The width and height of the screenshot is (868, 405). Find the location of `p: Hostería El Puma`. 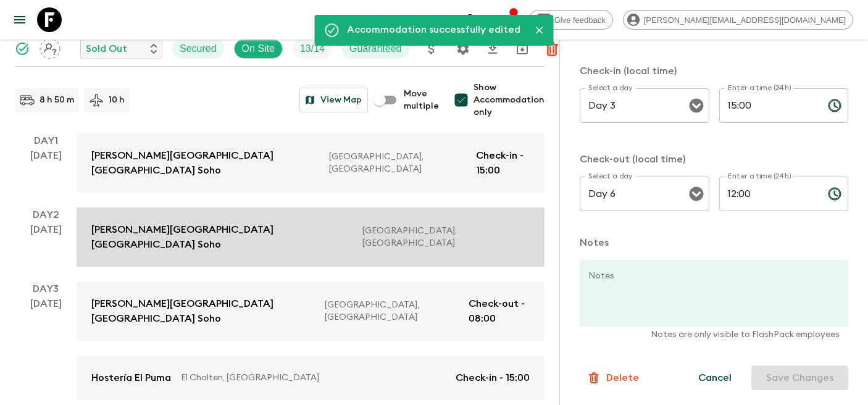

p: Hostería El Puma is located at coordinates (131, 378).